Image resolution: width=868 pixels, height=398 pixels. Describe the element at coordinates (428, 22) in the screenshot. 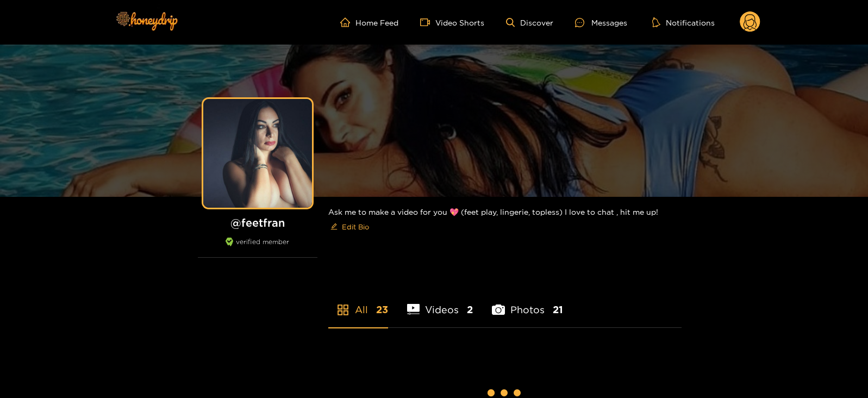

I see `span: video-camera` at that location.